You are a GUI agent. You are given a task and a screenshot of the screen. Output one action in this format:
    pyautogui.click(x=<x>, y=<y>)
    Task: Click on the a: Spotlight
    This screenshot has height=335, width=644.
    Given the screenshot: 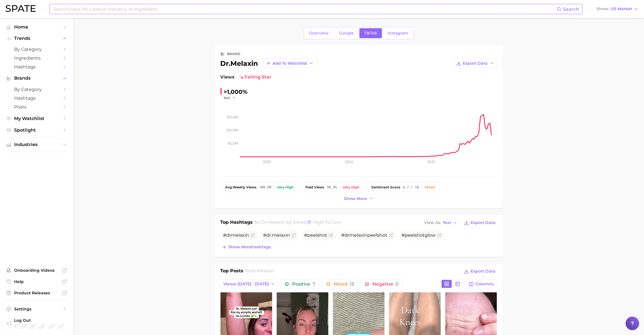 What is the action you would take?
    pyautogui.click(x=37, y=130)
    